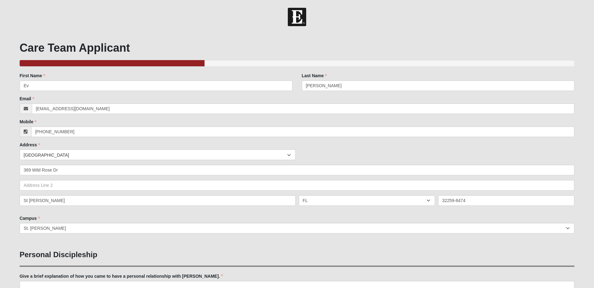  I want to click on input: Address Line 1, so click(297, 170).